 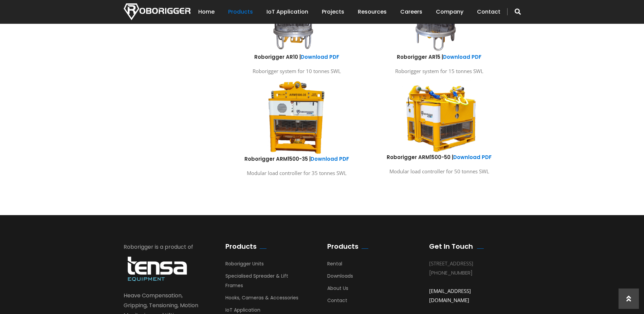 What do you see at coordinates (157, 12) in the screenshot?
I see `img: Nortech` at bounding box center [157, 12].